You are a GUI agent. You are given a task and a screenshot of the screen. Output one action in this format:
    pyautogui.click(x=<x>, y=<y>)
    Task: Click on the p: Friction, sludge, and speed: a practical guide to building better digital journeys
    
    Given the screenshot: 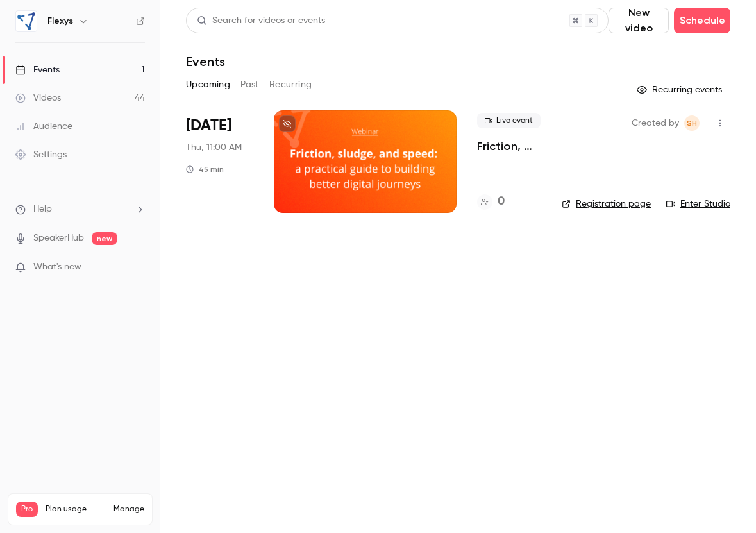 What is the action you would take?
    pyautogui.click(x=510, y=147)
    